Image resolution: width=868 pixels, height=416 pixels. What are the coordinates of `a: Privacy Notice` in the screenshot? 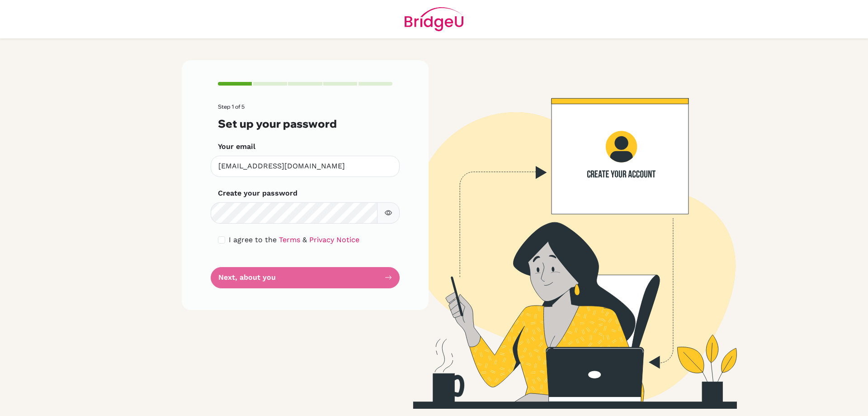 It's located at (334, 239).